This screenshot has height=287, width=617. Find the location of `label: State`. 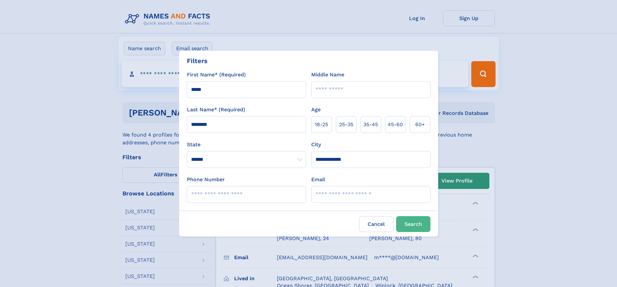

label: State is located at coordinates (246, 145).